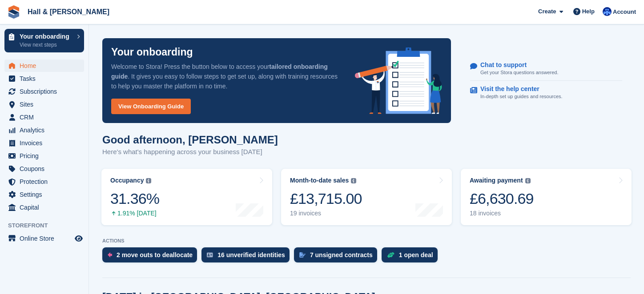 The width and height of the screenshot is (644, 294). Describe the element at coordinates (588, 12) in the screenshot. I see `span: Help` at that location.